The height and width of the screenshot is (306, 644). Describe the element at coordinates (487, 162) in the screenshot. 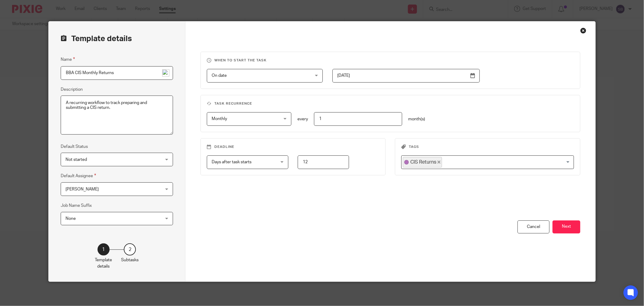

I see `div: Search for option` at that location.